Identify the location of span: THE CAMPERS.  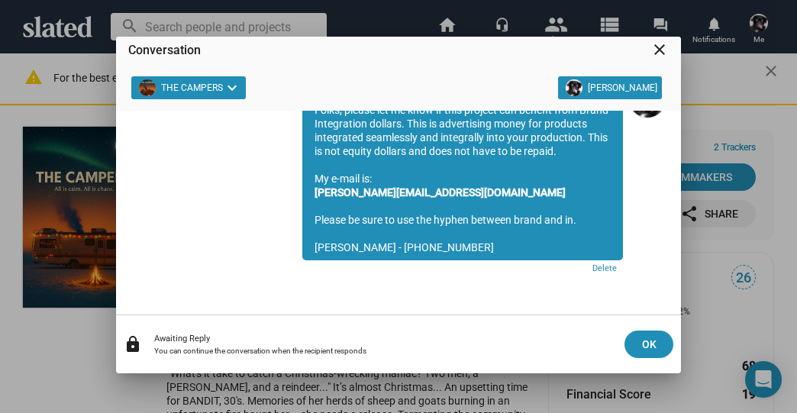
(191, 88).